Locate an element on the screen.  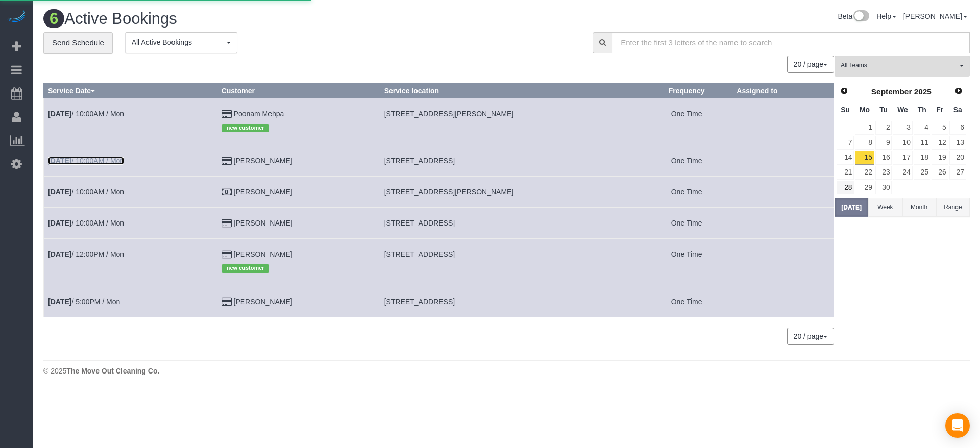
th: Assigned to is located at coordinates (783, 90).